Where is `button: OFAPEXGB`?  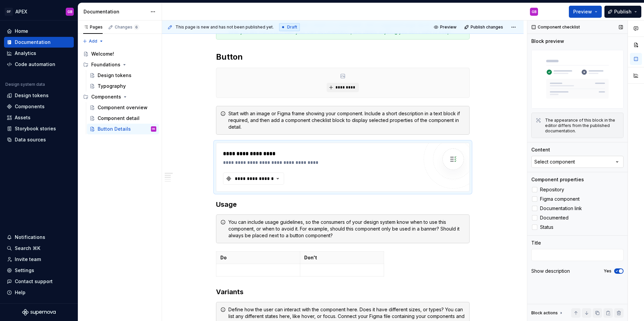
button: OFAPEXGB is located at coordinates (39, 11).